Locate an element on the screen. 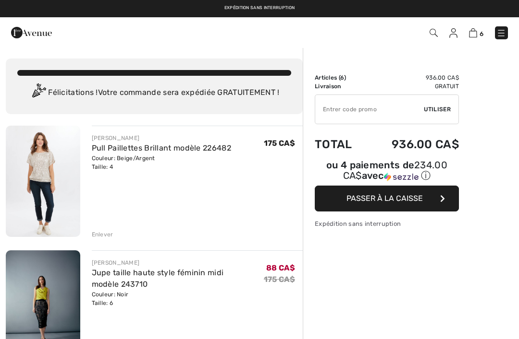  a: Pull Paillettes Brillant modèle 226482 is located at coordinates (161, 148).